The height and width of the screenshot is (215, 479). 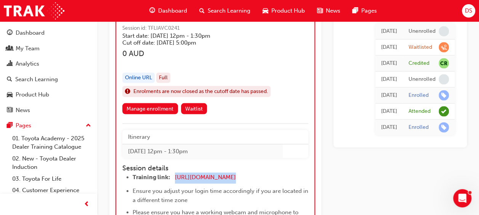 What do you see at coordinates (369, 11) in the screenshot?
I see `span: Pages` at bounding box center [369, 11].